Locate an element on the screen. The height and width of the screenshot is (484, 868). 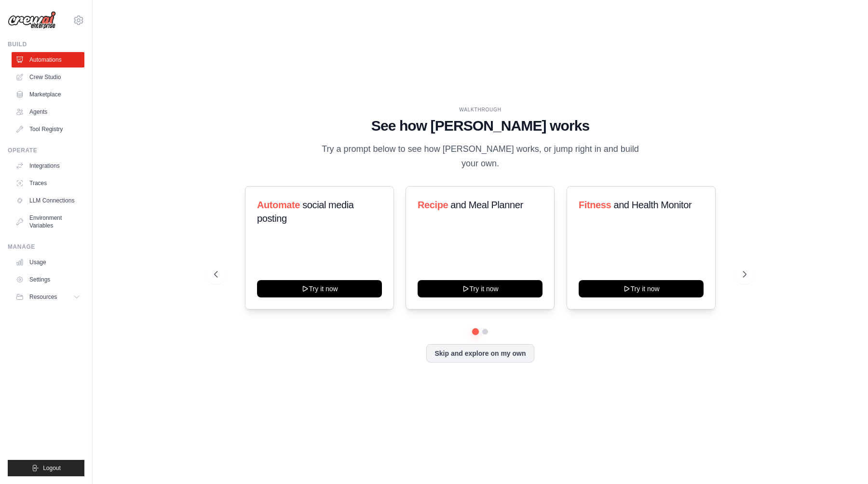
span: and Meal Planner is located at coordinates (487, 205).